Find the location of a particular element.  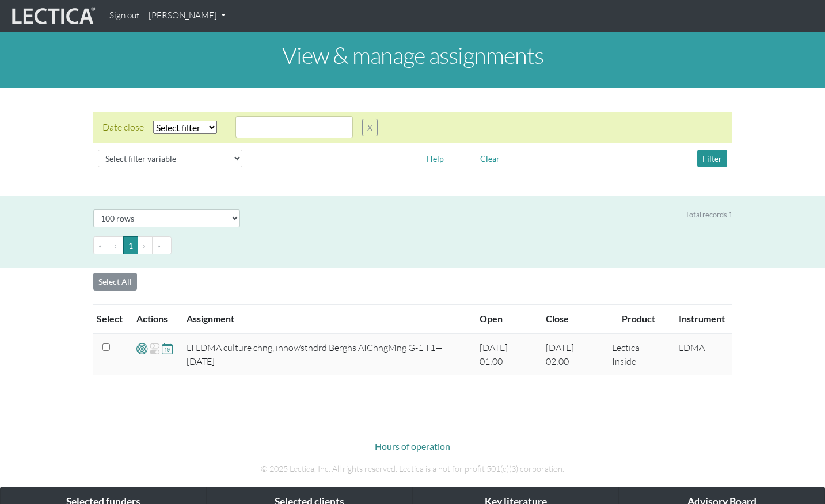

button: Go to page 1 is located at coordinates (131, 245).